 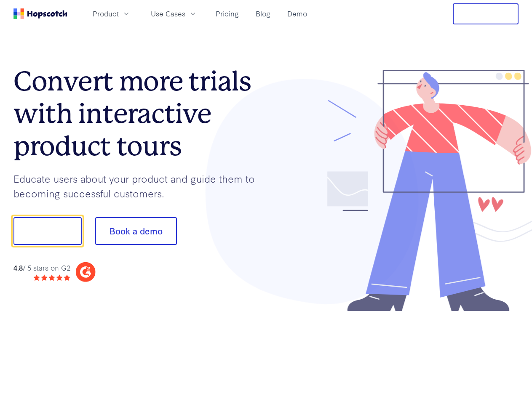 What do you see at coordinates (227, 14) in the screenshot?
I see `a: Pricing` at bounding box center [227, 14].